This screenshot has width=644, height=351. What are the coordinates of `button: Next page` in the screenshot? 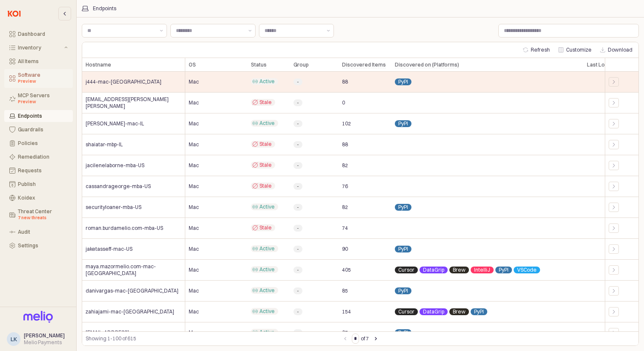 It's located at (376, 339).